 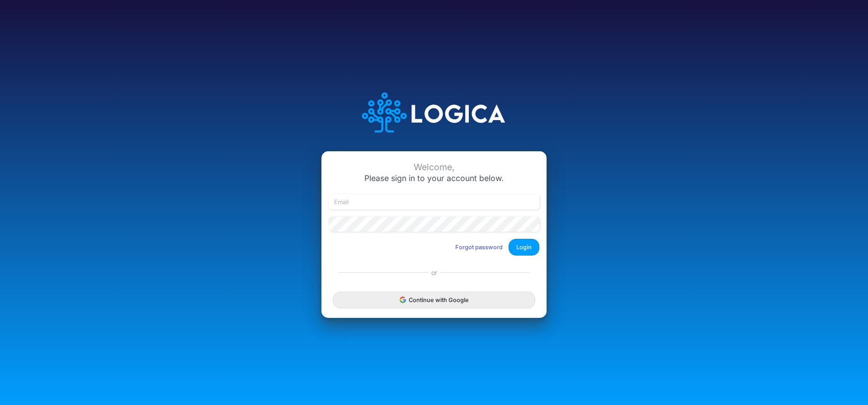 I want to click on input: Email, so click(x=434, y=202).